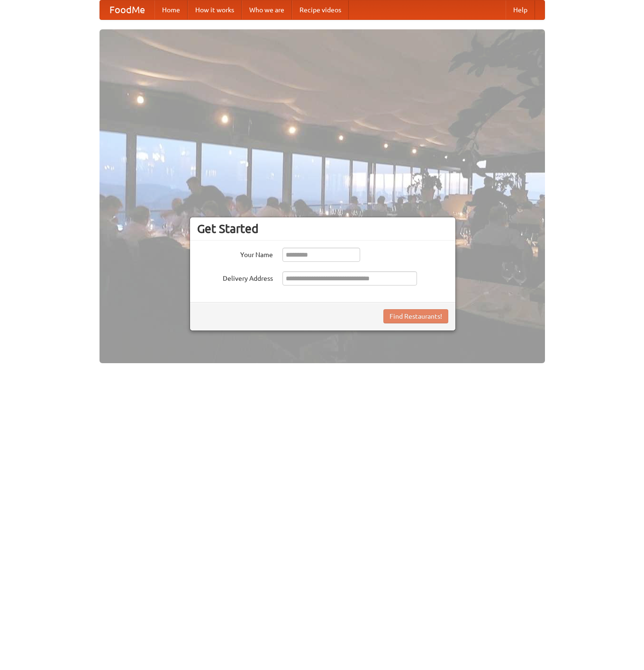  Describe the element at coordinates (415, 316) in the screenshot. I see `button: Find Restaurants!` at that location.